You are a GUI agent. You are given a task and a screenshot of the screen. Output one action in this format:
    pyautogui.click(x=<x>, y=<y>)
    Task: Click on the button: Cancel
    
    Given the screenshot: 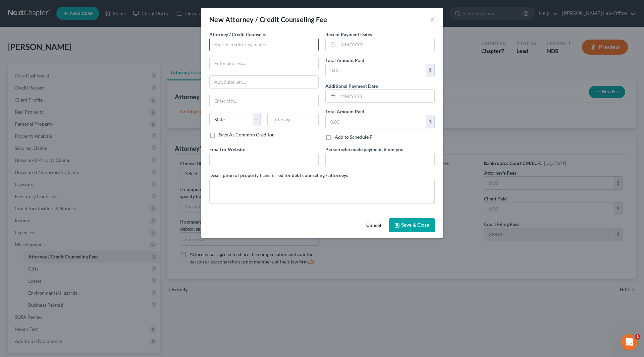 What is the action you would take?
    pyautogui.click(x=373, y=226)
    